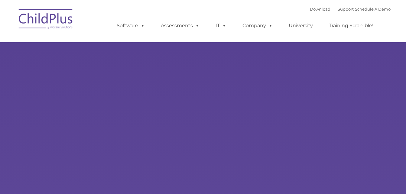 The image size is (406, 194). Describe the element at coordinates (258, 26) in the screenshot. I see `a: Company` at that location.